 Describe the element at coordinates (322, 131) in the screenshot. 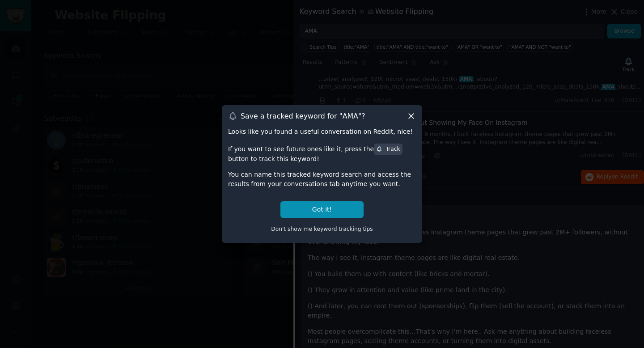

I see `div: Looks like you found a useful conversation on Reddit, nice!` at that location.